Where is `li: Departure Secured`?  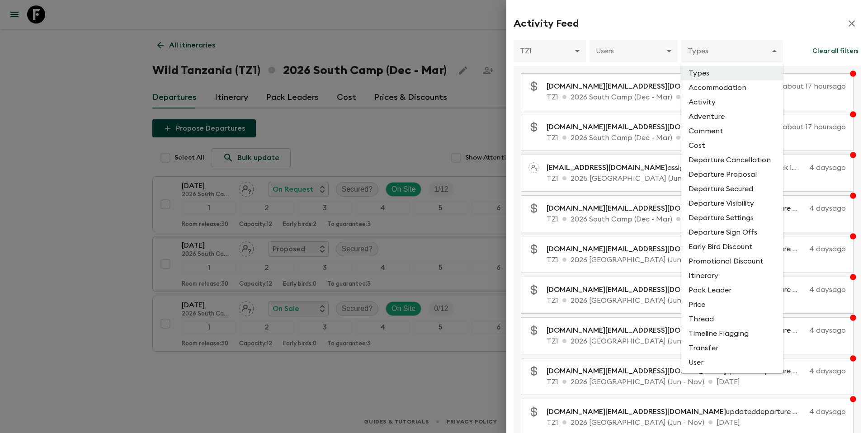
li: Departure Secured is located at coordinates (732, 189).